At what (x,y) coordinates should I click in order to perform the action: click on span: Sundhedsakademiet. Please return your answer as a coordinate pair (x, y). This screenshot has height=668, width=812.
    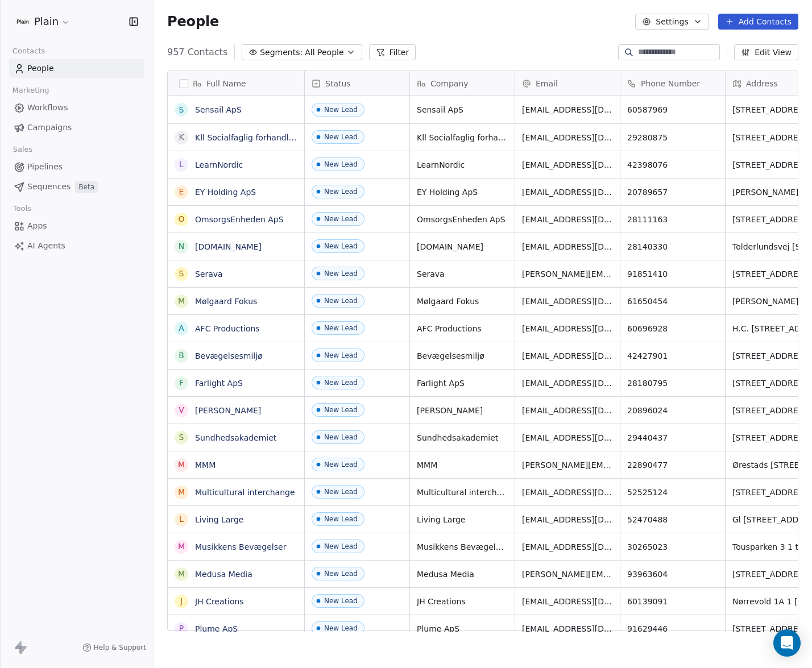
    Looking at the image, I should click on (462, 438).